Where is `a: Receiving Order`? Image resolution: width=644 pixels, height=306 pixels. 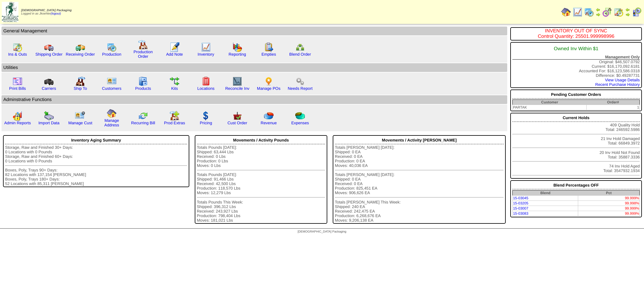
a: Receiving Order is located at coordinates (81, 54).